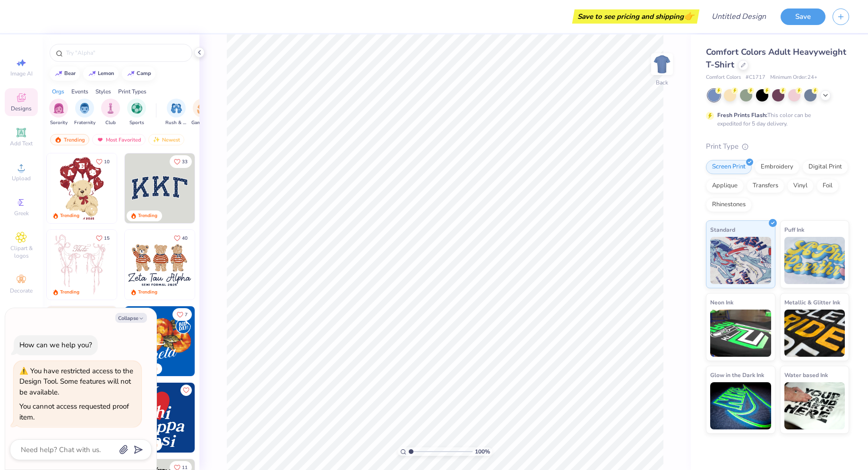 The image size is (868, 470). I want to click on span: Greek, so click(21, 214).